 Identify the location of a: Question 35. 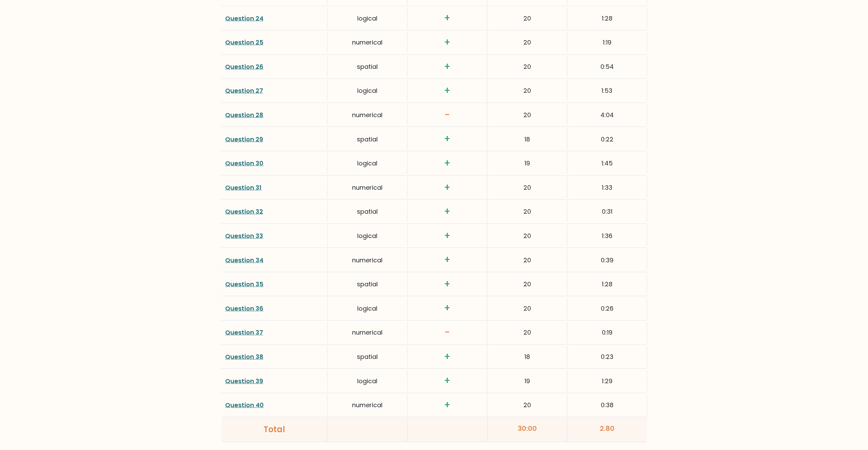
(244, 284).